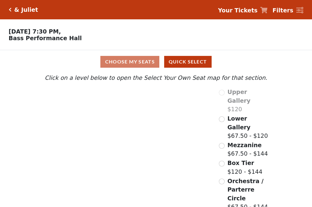  Describe the element at coordinates (288, 10) in the screenshot. I see `a: Filters` at that location.